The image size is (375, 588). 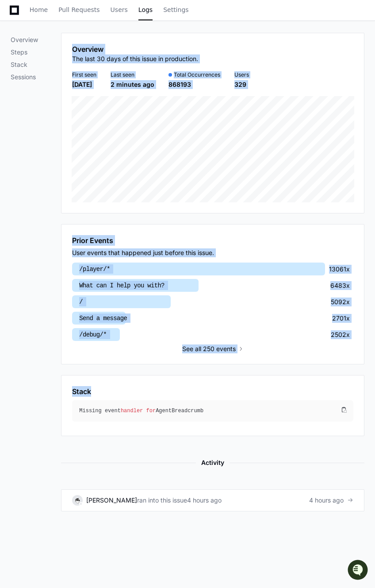 What do you see at coordinates (78, 500) in the screenshot?
I see `img: 4.svg` at bounding box center [78, 500].